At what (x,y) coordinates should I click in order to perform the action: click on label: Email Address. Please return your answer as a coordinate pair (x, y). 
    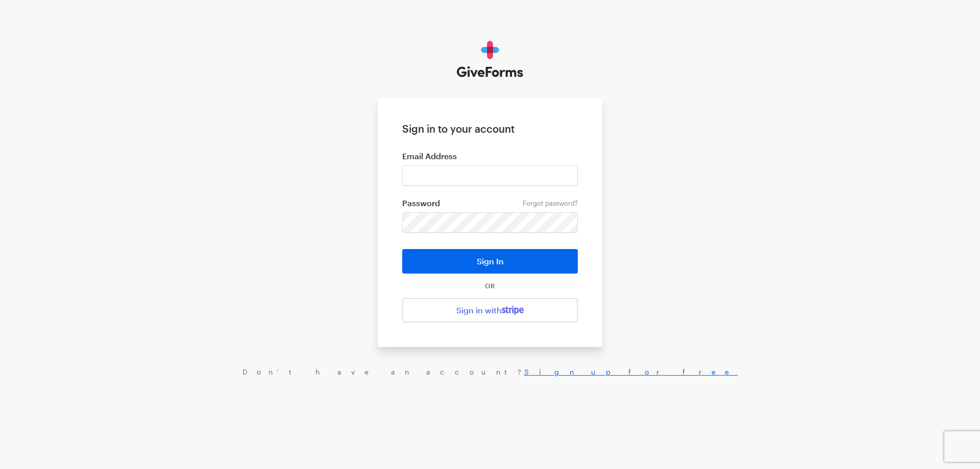
    Looking at the image, I should click on (490, 156).